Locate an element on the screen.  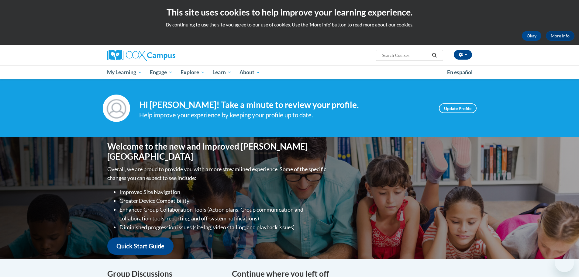
p: By continuing to use the site you agree to our use of cookies. Use the ‘More info’ button to read... is located at coordinates (289, 25).